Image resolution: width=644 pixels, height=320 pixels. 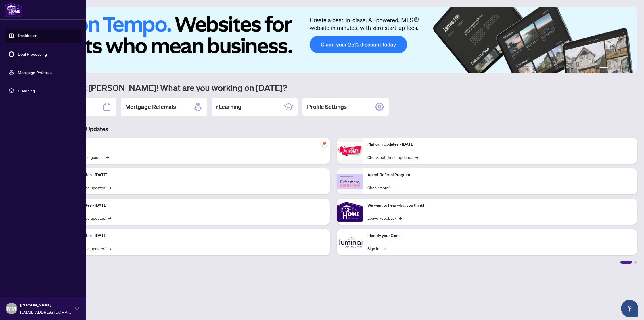 What do you see at coordinates (28, 36) in the screenshot?
I see `a: Dashboard` at bounding box center [28, 36].